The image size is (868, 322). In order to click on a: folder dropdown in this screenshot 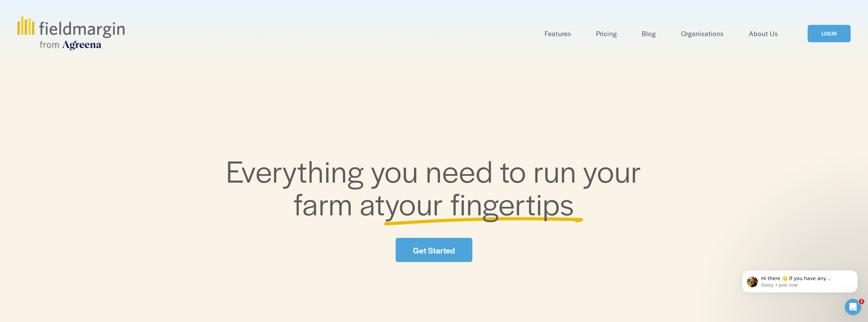, I will do `click(558, 33)`.